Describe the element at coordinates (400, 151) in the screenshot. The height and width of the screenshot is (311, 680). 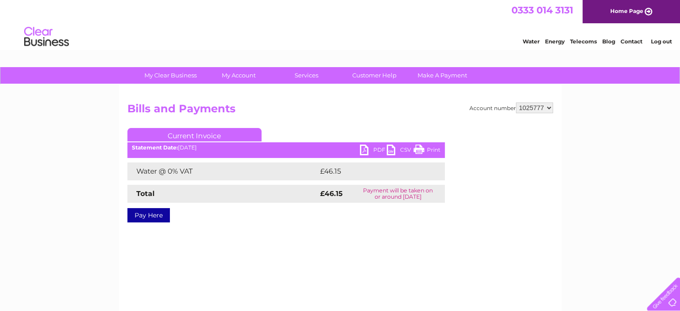
I see `a: CSV` at that location.